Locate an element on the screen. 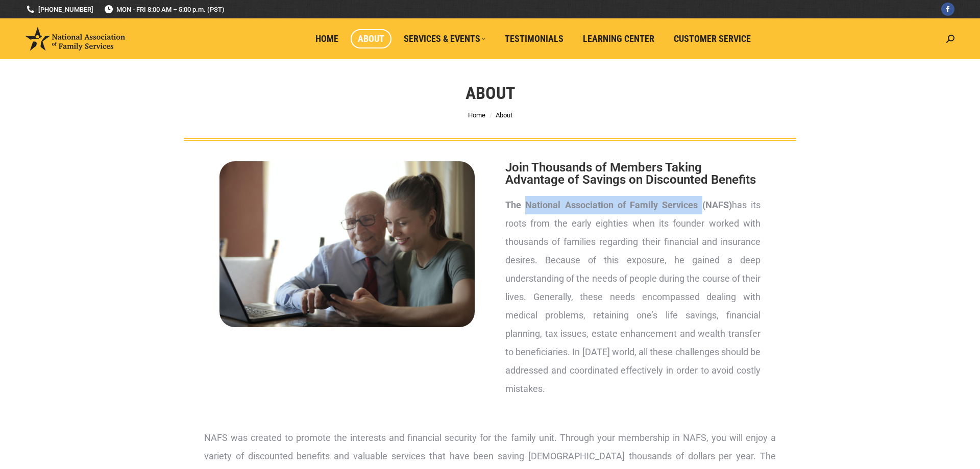 The height and width of the screenshot is (469, 980). a: Customer Service is located at coordinates (713, 39).